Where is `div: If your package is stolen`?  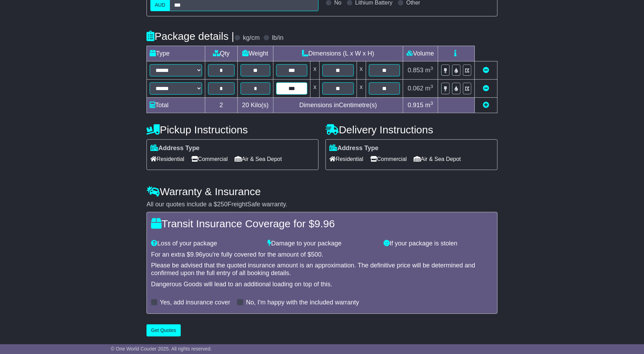 div: If your package is stolen is located at coordinates (438, 244).